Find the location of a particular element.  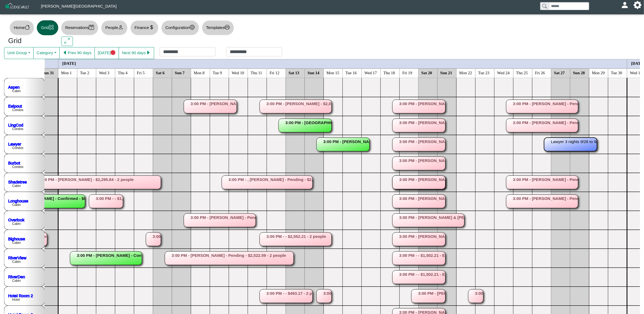

text: Fri 26 is located at coordinates (540, 73).